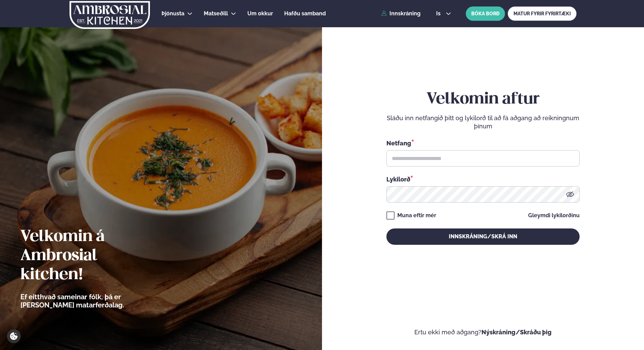 This screenshot has width=644, height=350. Describe the element at coordinates (554, 215) in the screenshot. I see `a: Gleymdi lykilorðinu` at that location.